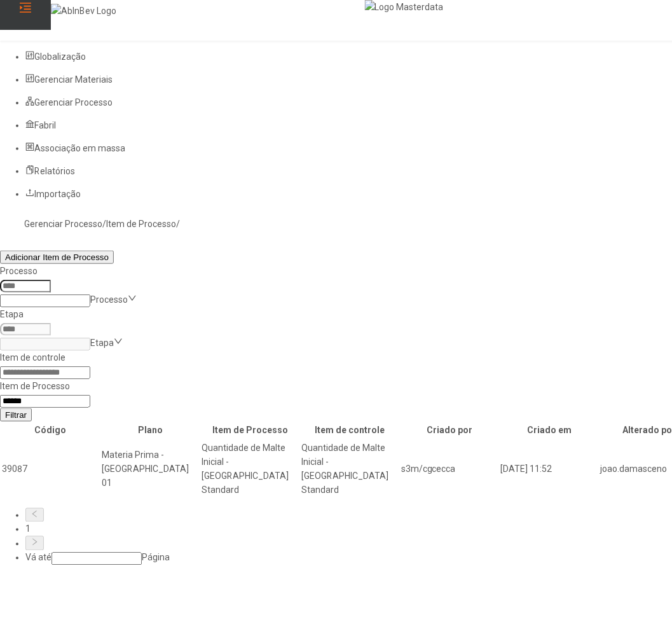  I want to click on a: 1, so click(28, 529).